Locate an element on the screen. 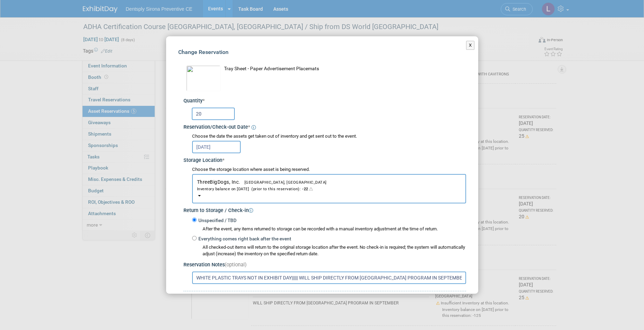 This screenshot has height=330, width=644. div: Quantity is located at coordinates (324, 101).